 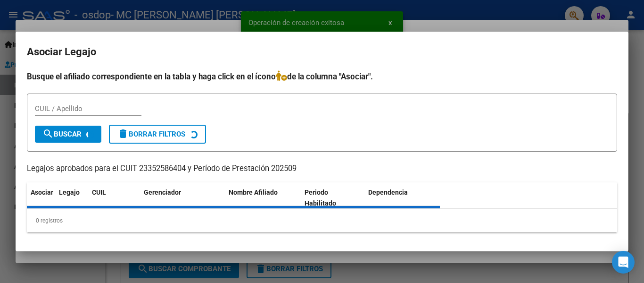 What do you see at coordinates (402, 198) in the screenshot?
I see `datatable-header-cell: Dependencia` at bounding box center [402, 198].